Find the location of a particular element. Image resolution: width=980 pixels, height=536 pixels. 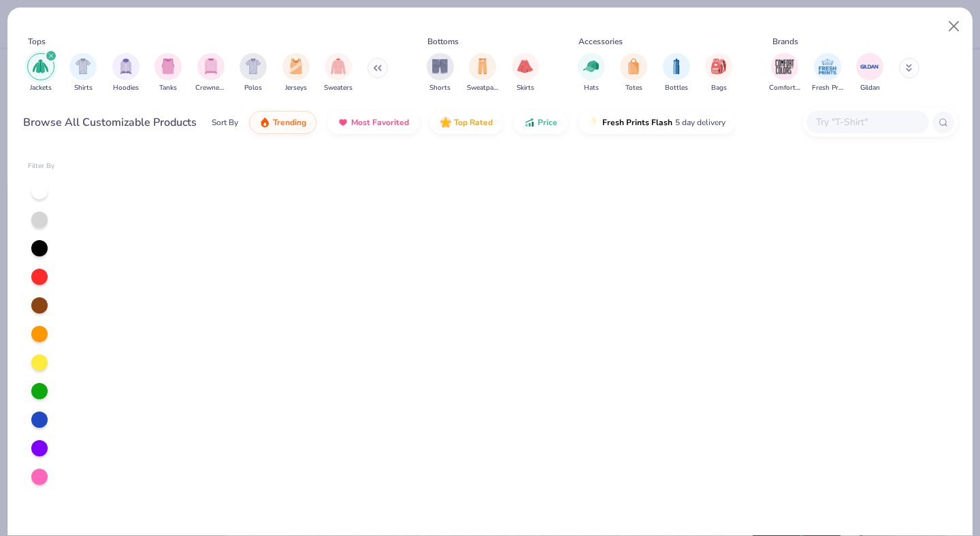

div: filter for Skirts is located at coordinates (526, 73).